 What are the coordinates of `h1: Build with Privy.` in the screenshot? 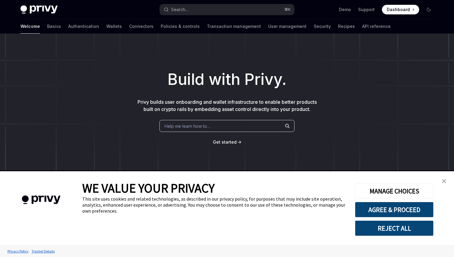 It's located at (227, 80).